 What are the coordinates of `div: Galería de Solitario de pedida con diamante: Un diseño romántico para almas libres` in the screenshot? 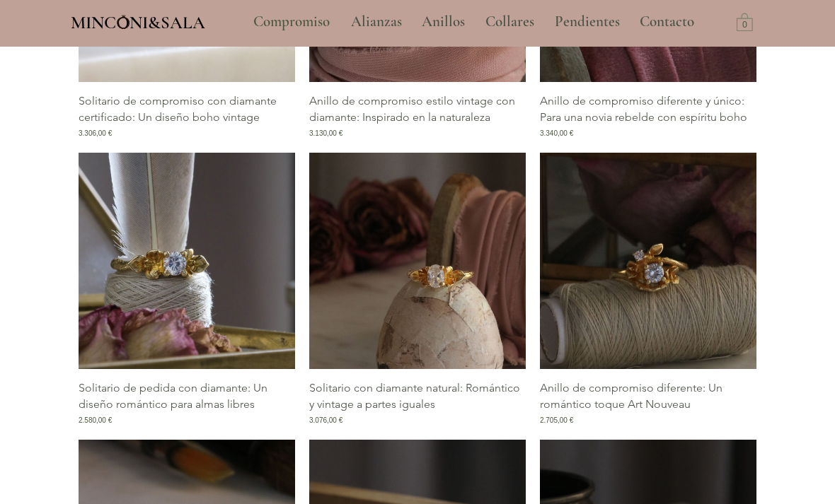 It's located at (187, 289).